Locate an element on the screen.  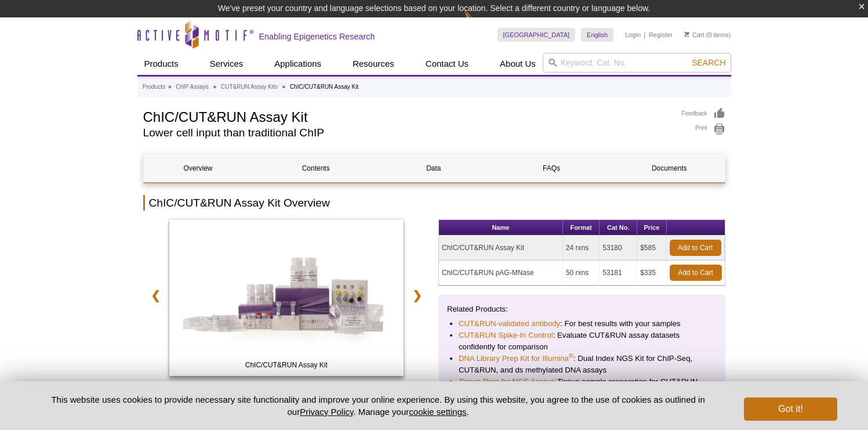
a: Contact Us is located at coordinates (447, 64).